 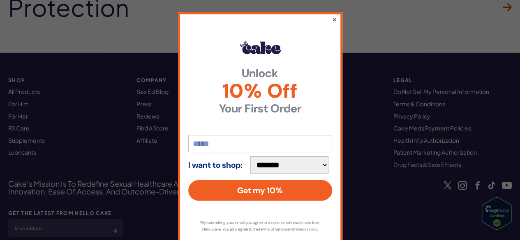 I want to click on img: Hello Cake, so click(x=260, y=48).